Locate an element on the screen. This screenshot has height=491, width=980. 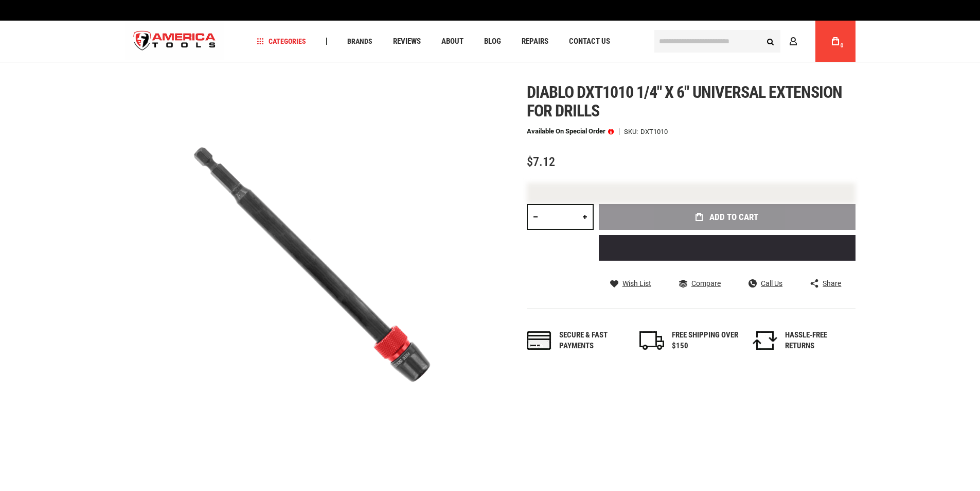
span: 0 is located at coordinates (842, 46).